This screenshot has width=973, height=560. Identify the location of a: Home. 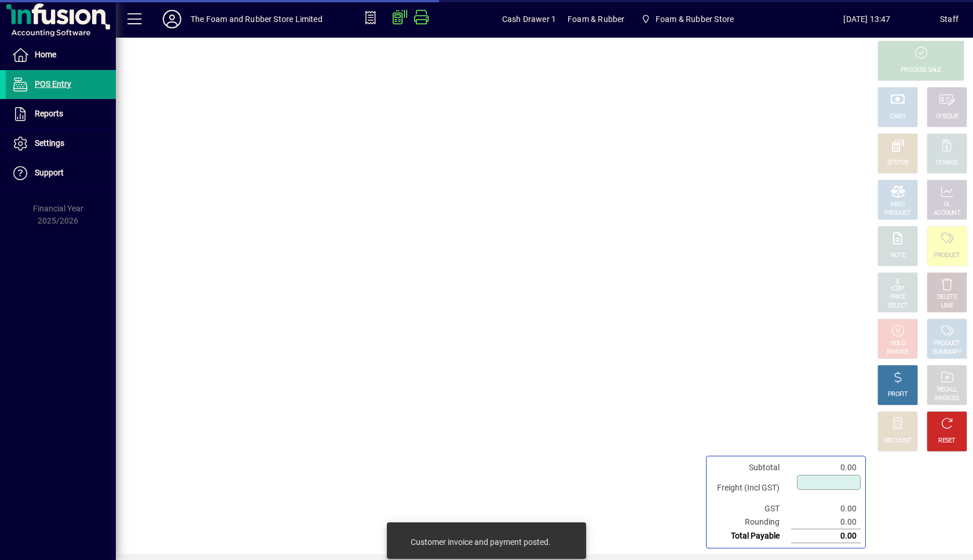
(61, 55).